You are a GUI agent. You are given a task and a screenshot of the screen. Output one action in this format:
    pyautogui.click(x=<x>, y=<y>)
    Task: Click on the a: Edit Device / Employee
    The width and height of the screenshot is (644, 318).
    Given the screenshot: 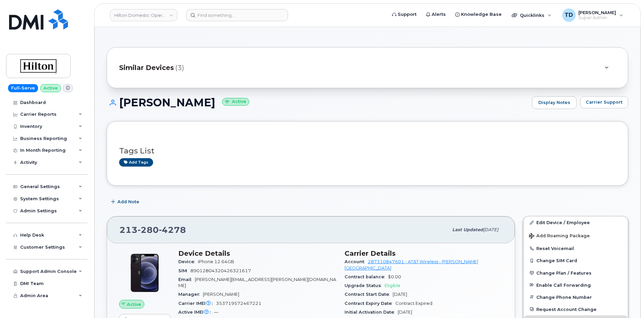 What is the action you would take?
    pyautogui.click(x=576, y=222)
    